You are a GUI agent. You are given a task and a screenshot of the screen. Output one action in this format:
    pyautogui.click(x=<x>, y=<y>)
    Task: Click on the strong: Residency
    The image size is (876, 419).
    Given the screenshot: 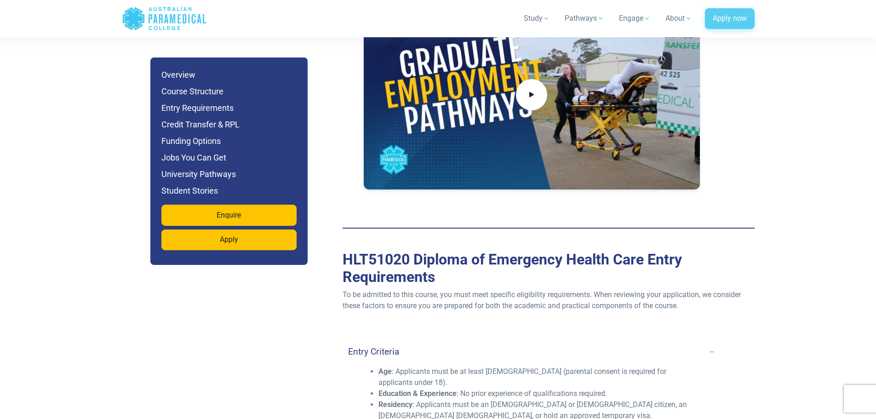 What is the action you would take?
    pyautogui.click(x=395, y=404)
    